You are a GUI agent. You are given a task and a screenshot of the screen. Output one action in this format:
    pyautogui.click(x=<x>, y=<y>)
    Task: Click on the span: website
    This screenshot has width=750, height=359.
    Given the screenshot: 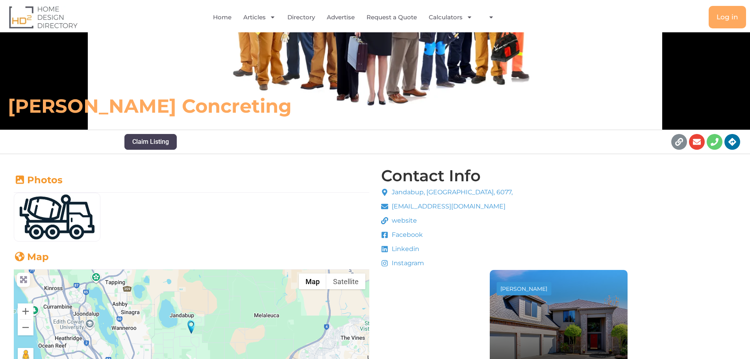 What is the action you would take?
    pyautogui.click(x=403, y=220)
    